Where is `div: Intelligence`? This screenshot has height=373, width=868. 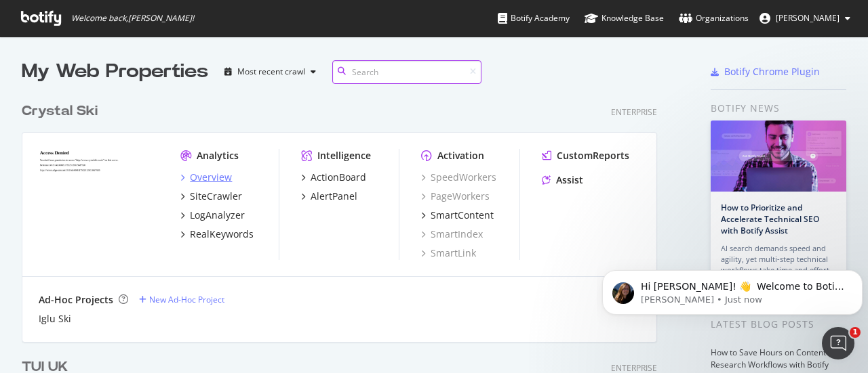 div: Intelligence is located at coordinates (344, 156).